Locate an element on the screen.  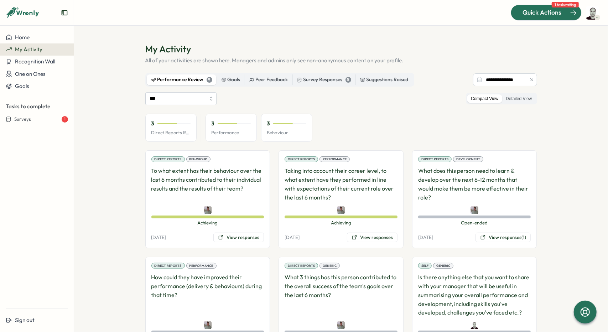
div: Suggestions Raised is located at coordinates (384, 80).